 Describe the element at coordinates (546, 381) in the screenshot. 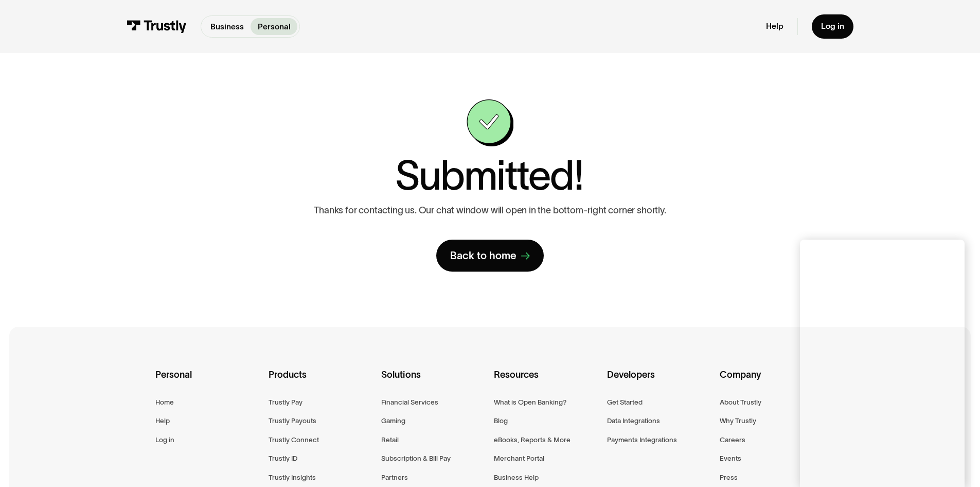

I see `div: Resources` at that location.